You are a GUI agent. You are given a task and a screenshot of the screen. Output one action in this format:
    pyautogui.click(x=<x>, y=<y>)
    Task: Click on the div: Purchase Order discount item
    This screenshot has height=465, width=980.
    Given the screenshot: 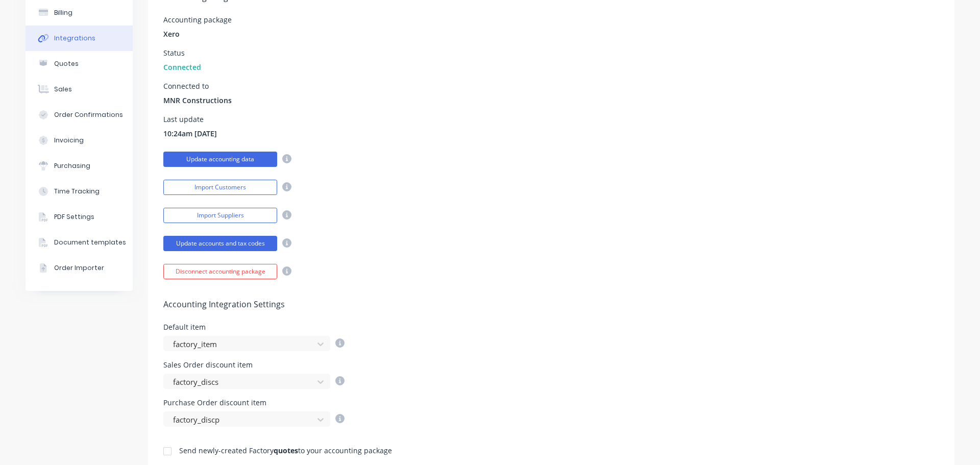 What is the action you would take?
    pyautogui.click(x=253, y=403)
    